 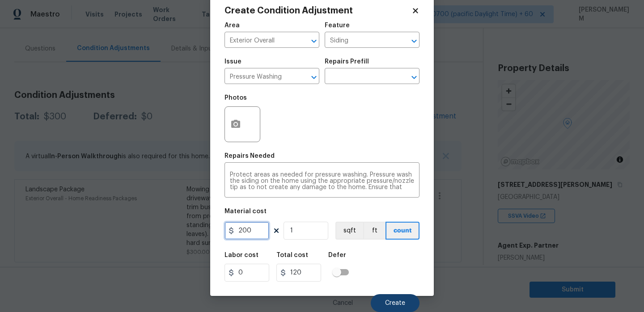 I want to click on span: Create, so click(x=395, y=303).